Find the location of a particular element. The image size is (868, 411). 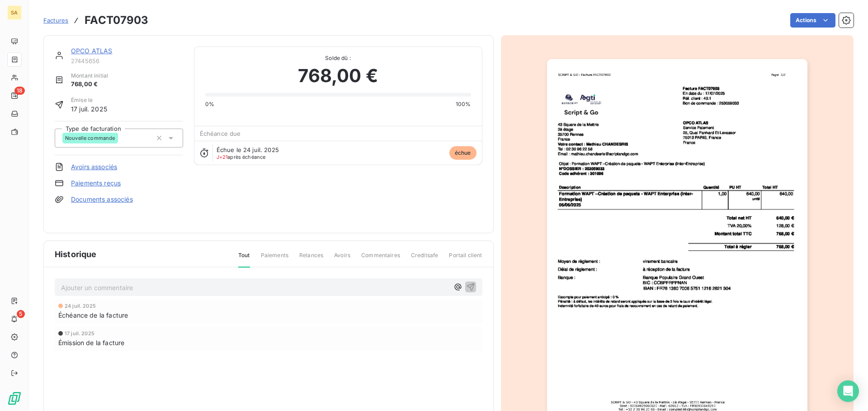

button: Actions is located at coordinates (813, 20).